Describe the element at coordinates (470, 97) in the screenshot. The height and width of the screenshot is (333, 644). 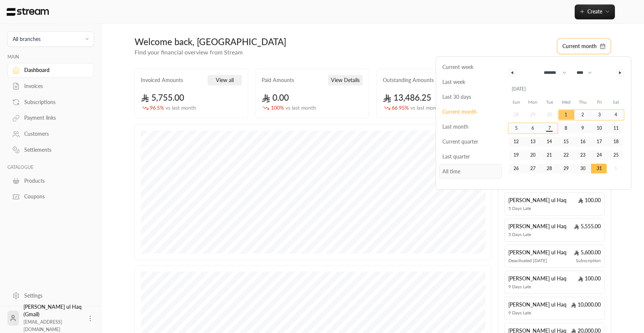
I see `span: Last 30 days` at that location.